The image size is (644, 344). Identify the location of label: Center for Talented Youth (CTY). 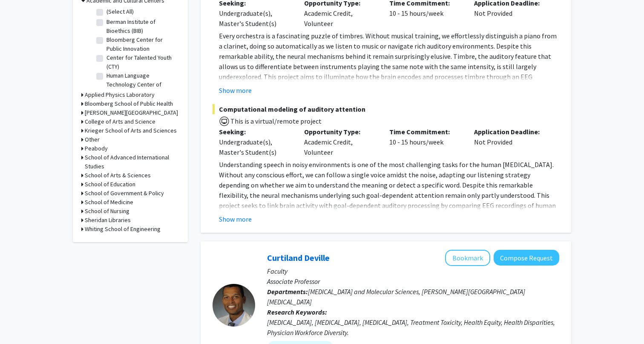
(142, 62).